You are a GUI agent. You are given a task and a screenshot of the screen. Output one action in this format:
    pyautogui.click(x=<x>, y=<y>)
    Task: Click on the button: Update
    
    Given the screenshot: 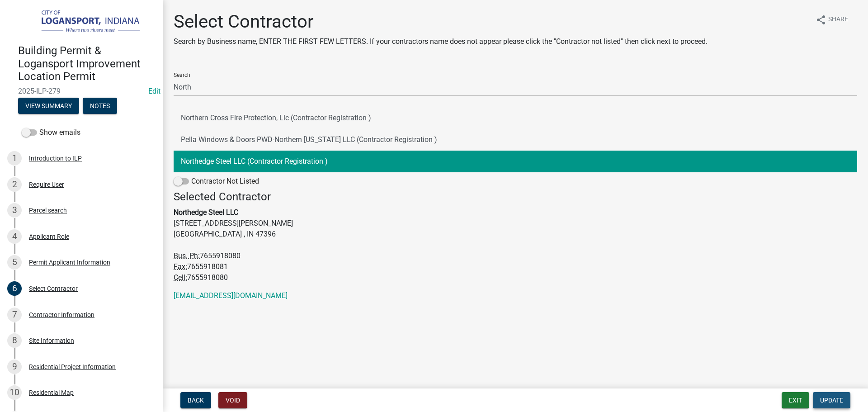 What is the action you would take?
    pyautogui.click(x=832, y=400)
    